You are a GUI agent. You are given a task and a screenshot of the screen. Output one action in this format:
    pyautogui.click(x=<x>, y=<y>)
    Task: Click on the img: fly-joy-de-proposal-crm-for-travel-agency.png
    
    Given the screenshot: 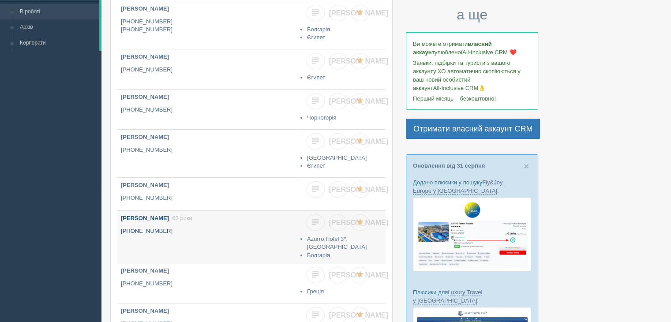 What is the action you would take?
    pyautogui.click(x=472, y=234)
    